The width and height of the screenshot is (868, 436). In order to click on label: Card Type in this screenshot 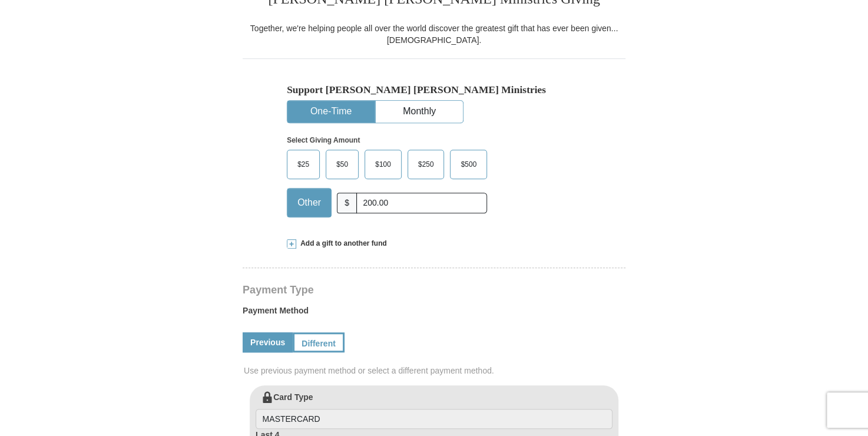, I will do `click(434, 410)`.